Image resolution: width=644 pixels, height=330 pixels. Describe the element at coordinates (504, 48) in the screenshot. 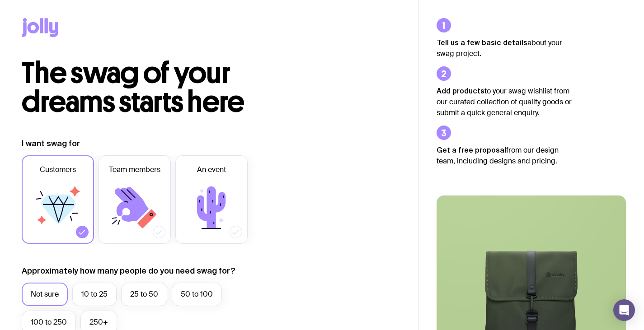

I see `p: about your swag project.` at that location.